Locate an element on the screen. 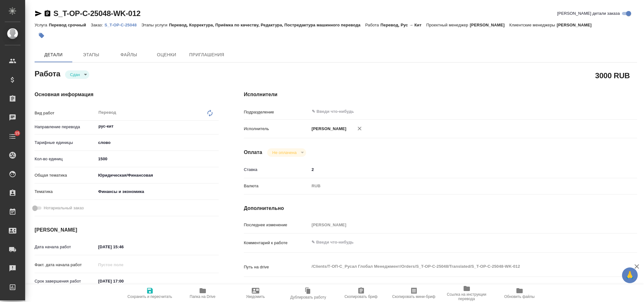 The height and width of the screenshot is (302, 644). h4: Исполнители is located at coordinates (440, 95).